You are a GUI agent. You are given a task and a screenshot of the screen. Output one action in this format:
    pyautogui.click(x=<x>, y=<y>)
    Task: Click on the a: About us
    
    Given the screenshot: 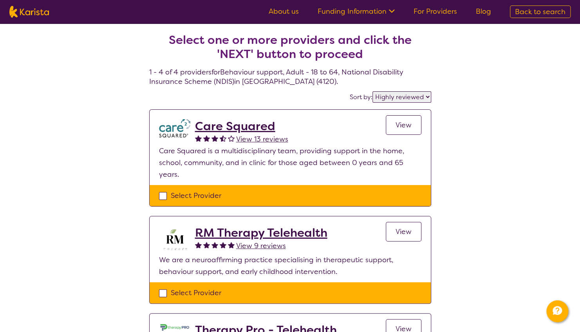 What is the action you would take?
    pyautogui.click(x=283, y=11)
    